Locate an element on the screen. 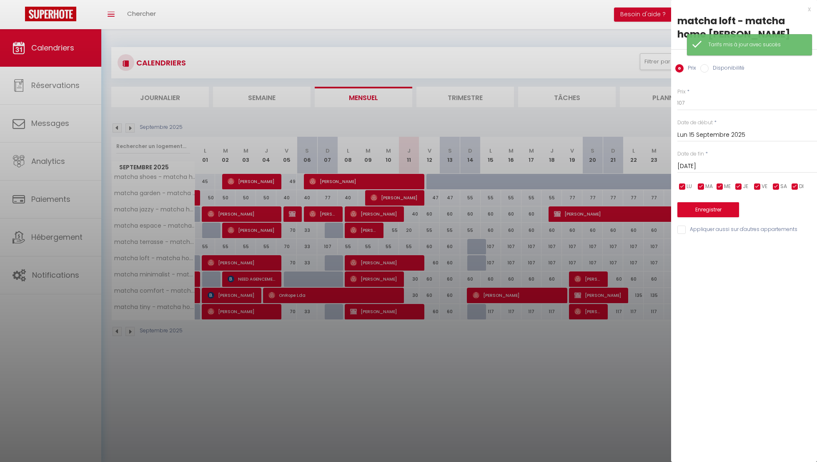 The image size is (817, 462). span: LU is located at coordinates (689, 186).